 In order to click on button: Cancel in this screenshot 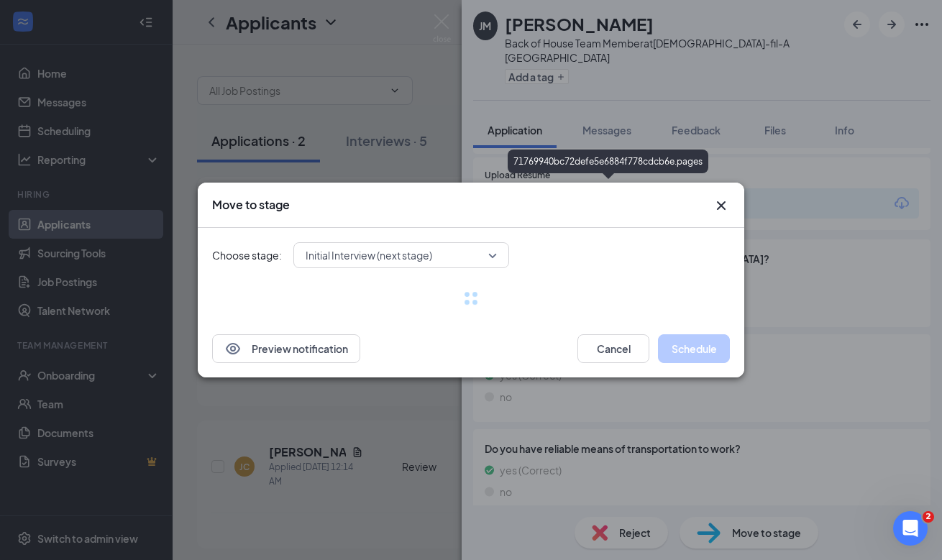, I will do `click(613, 349)`.